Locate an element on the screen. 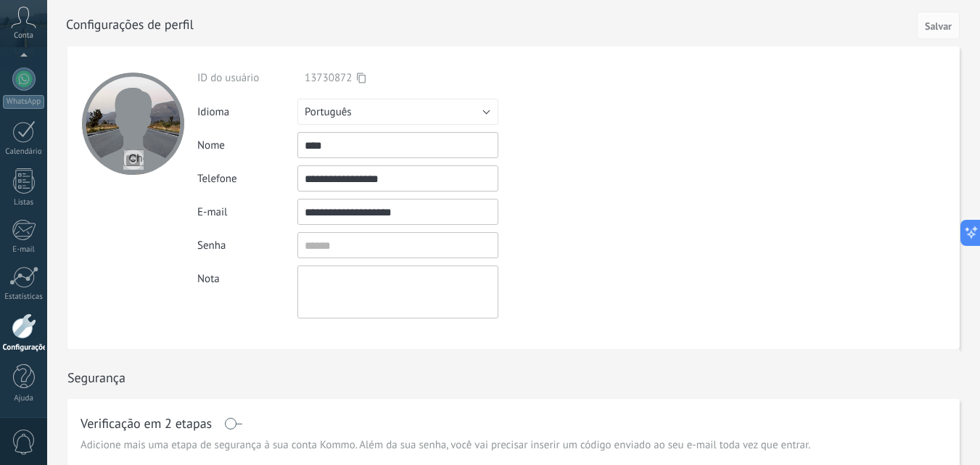 This screenshot has height=465, width=980. div: Idioma is located at coordinates (248, 112).